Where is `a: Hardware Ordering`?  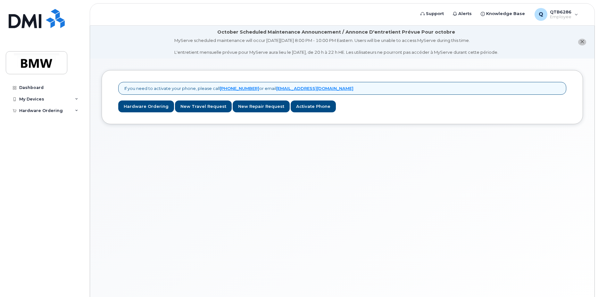 a: Hardware Ordering is located at coordinates (146, 106).